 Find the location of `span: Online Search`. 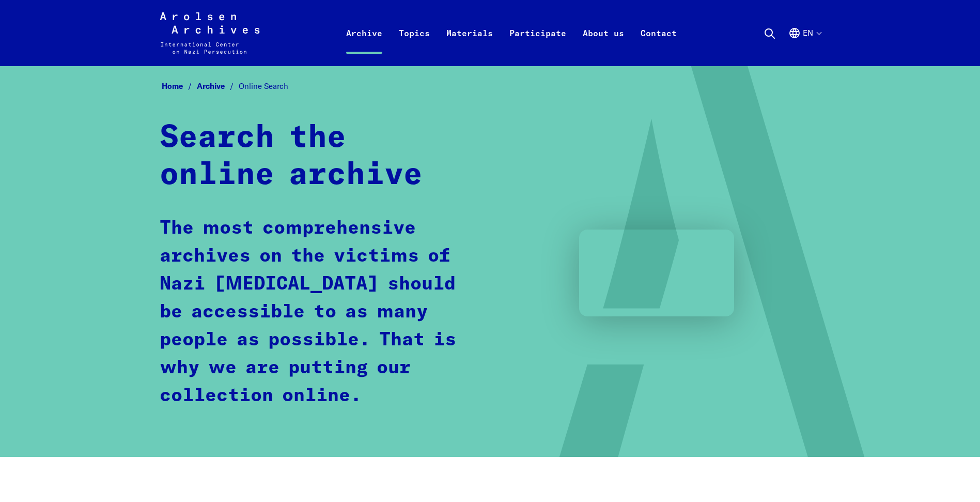

span: Online Search is located at coordinates (263, 86).